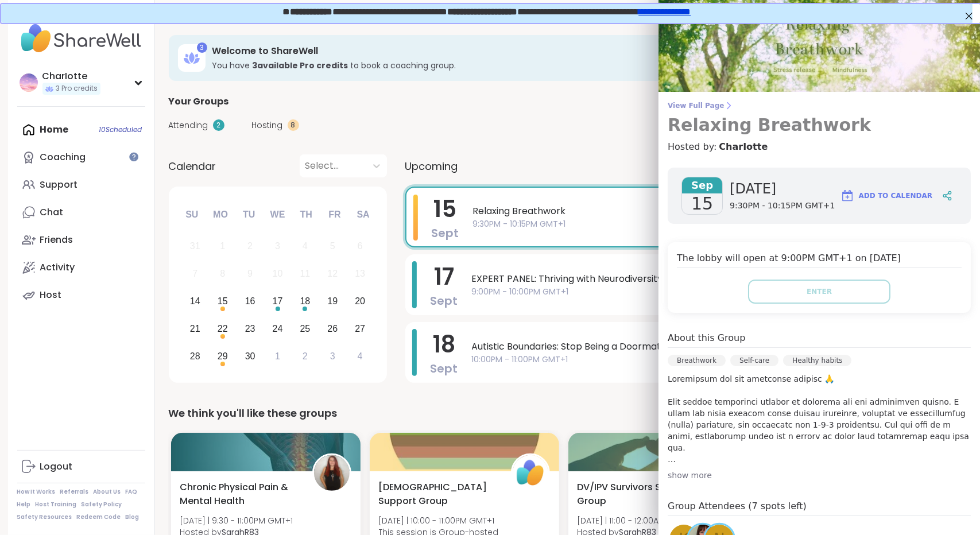  What do you see at coordinates (333, 329) in the screenshot?
I see `div: Choose Friday, September 26th, 2025` at bounding box center [333, 329].